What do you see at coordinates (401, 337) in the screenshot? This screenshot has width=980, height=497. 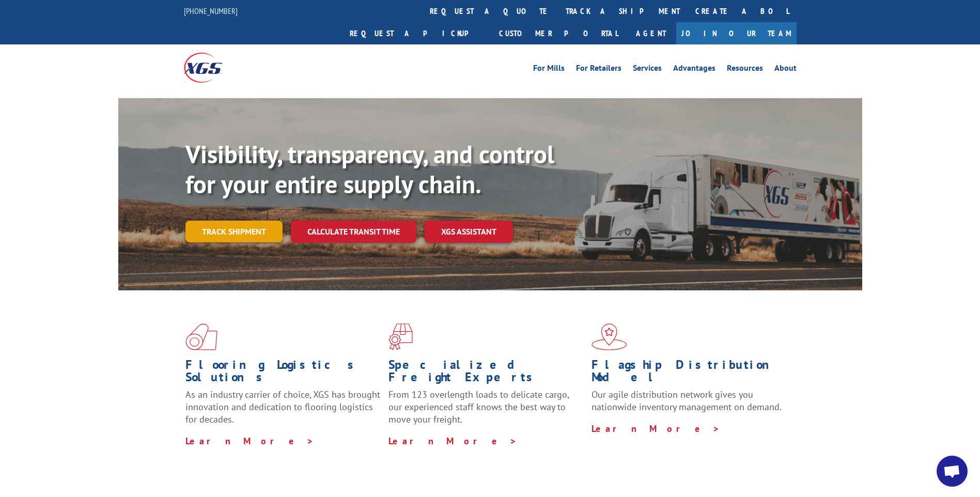 I see `img: xgs-icon-focused-on-flooring-red` at bounding box center [401, 337].